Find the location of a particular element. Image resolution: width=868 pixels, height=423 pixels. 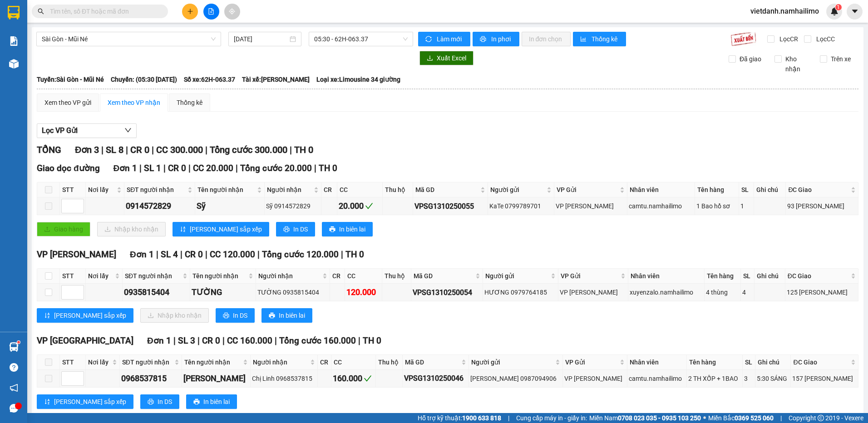

span: Người nhận is located at coordinates (280, 362).